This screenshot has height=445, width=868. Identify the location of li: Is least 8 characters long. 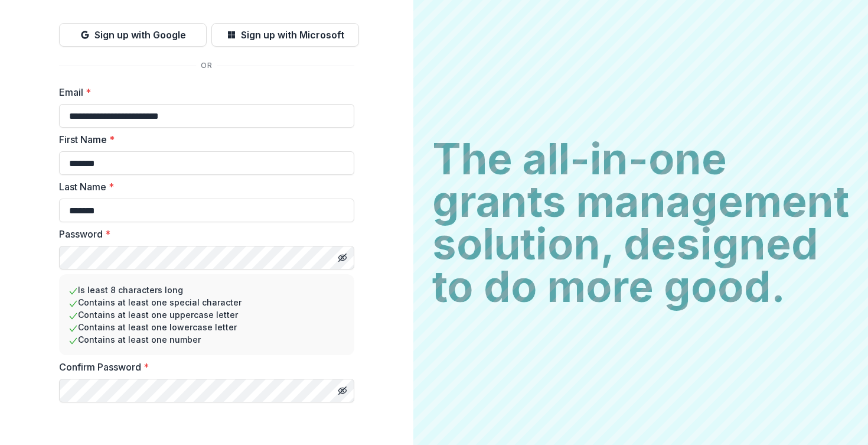
(207, 290).